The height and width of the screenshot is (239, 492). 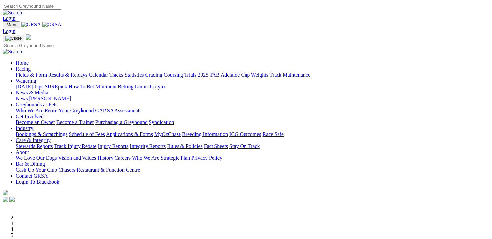 I want to click on a: Fact Sheets, so click(x=216, y=146).